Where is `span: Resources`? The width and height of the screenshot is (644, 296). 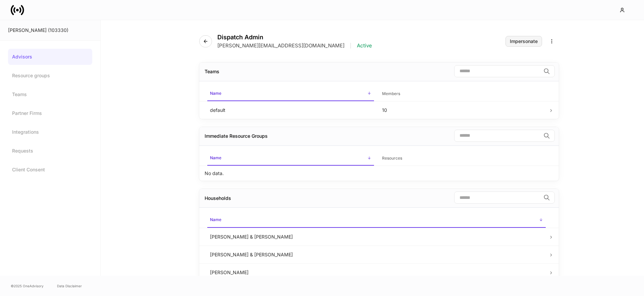
span: Resources is located at coordinates (463, 158).